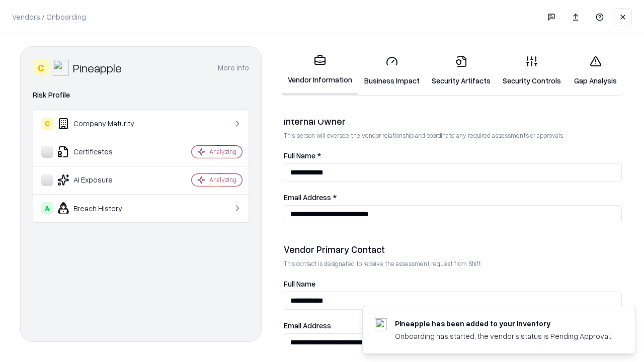 The height and width of the screenshot is (362, 644). What do you see at coordinates (101, 124) in the screenshot?
I see `div: Company Maturity` at bounding box center [101, 124].